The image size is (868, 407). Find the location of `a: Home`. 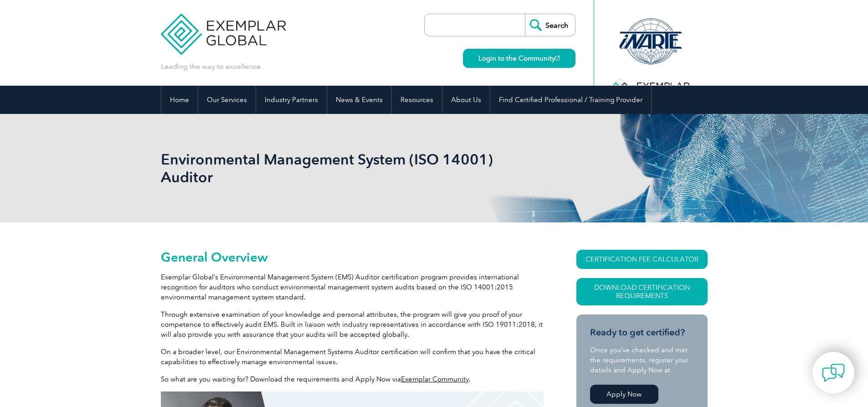

a: Home is located at coordinates (179, 100).